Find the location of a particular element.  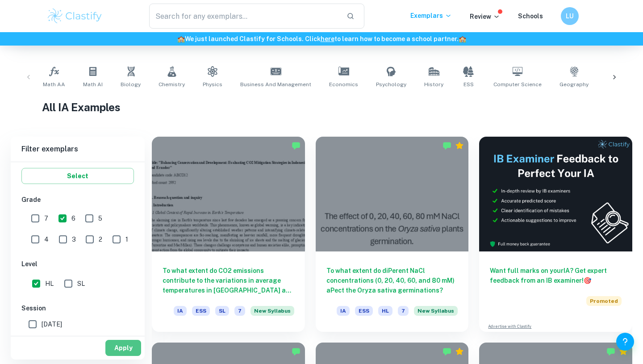

span: Biology is located at coordinates (130, 84).